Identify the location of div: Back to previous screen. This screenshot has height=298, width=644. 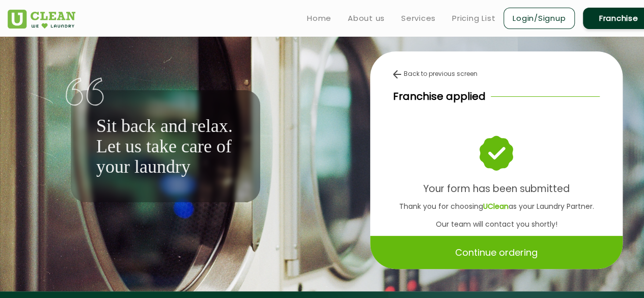
(497, 74).